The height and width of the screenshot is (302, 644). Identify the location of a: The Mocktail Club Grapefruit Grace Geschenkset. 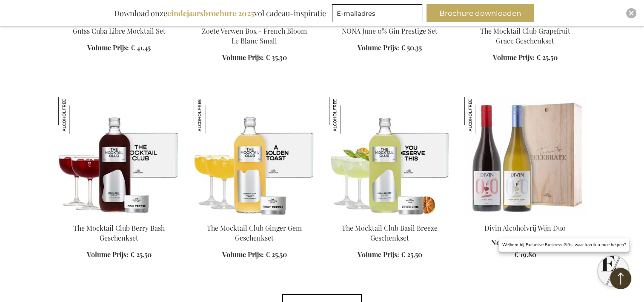
(525, 36).